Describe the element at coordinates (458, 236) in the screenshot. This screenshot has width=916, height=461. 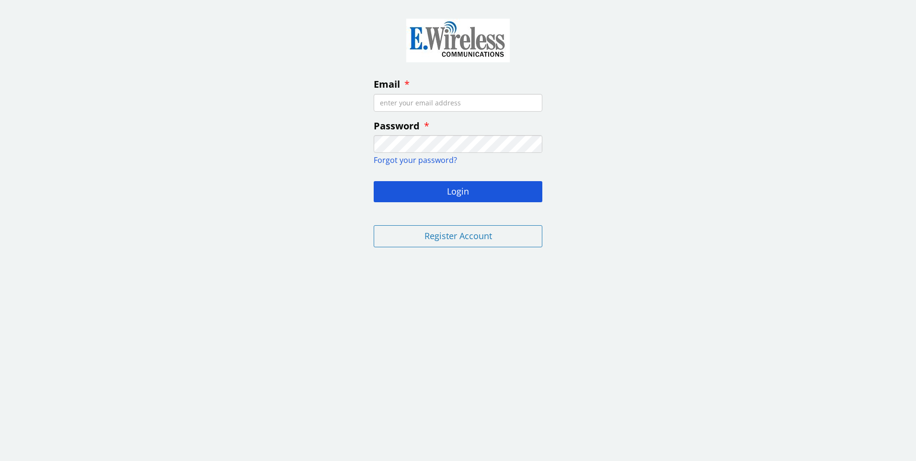
I see `button: Register Account` at that location.